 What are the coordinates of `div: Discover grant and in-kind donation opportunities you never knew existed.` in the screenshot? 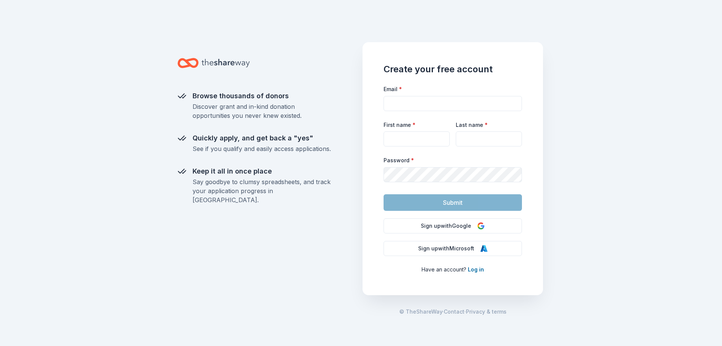 It's located at (262, 111).